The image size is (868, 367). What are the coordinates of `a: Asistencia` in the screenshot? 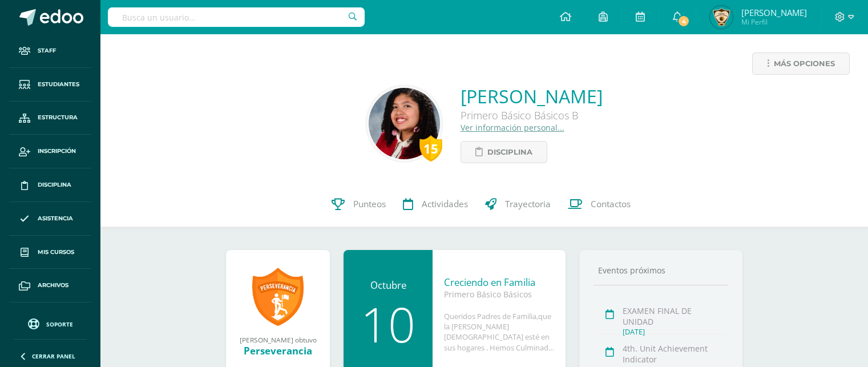 It's located at (50, 218).